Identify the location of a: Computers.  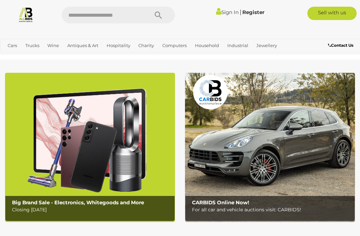
(174, 45).